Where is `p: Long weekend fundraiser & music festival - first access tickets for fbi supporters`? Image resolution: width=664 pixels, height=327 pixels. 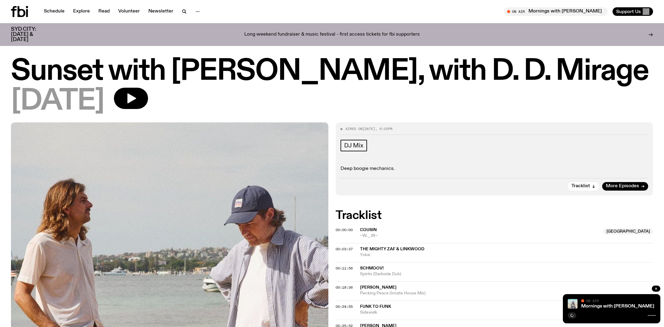
p: Long weekend fundraiser & music festival - first access tickets for fbi supporters is located at coordinates (332, 35).